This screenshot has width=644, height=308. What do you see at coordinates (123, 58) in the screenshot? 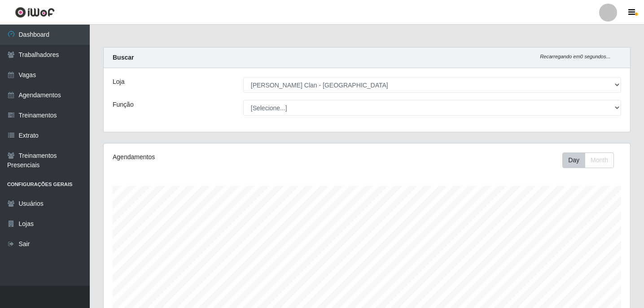
I see `strong: Buscar` at bounding box center [123, 58].